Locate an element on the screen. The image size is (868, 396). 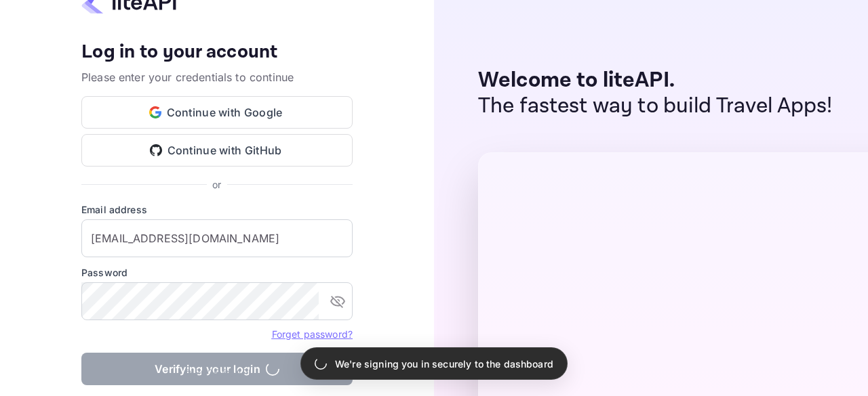
h4: Log in to your account is located at coordinates (217, 52).